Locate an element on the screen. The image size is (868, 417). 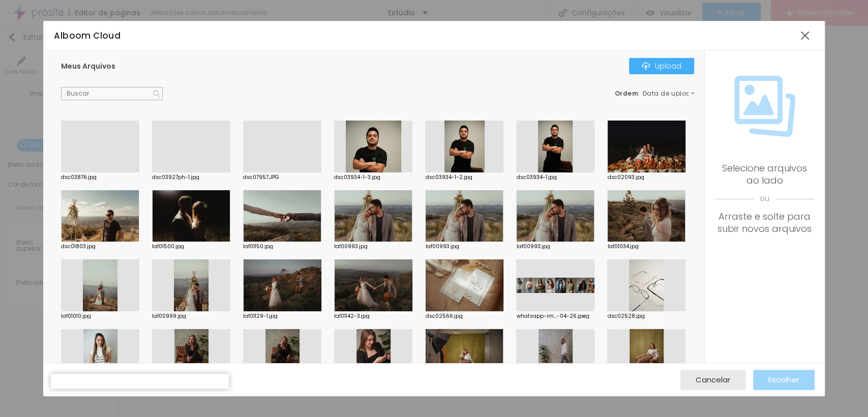
span: Cancelar is located at coordinates (713, 380).